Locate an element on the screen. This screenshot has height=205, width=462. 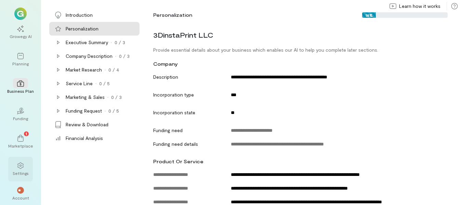
div: 0 / 4 is located at coordinates (113, 70).